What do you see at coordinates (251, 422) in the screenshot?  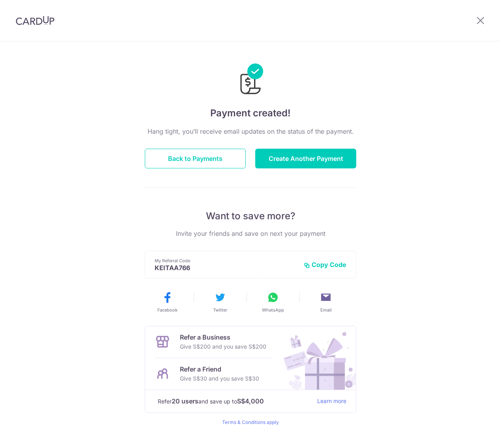 I see `a: Terms & Conditions apply` at bounding box center [251, 422].